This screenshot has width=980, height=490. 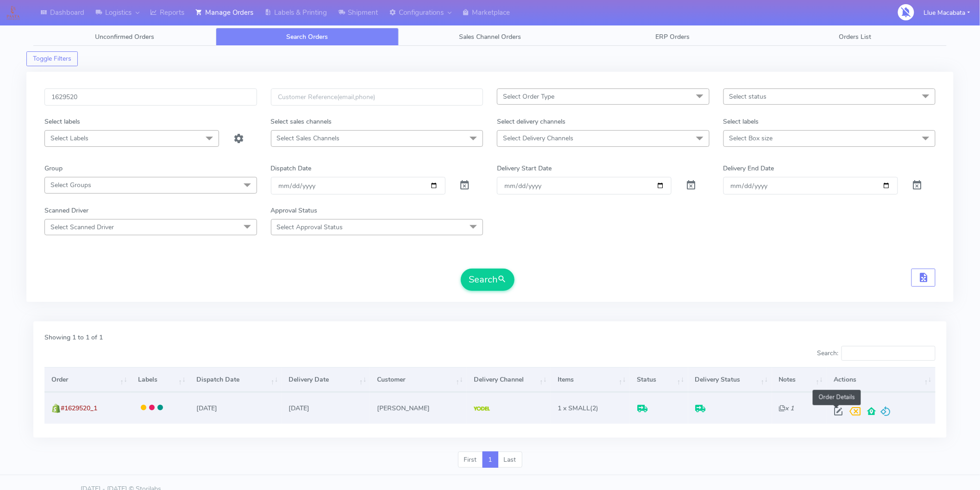 I want to click on span: ERP Orders, so click(x=672, y=37).